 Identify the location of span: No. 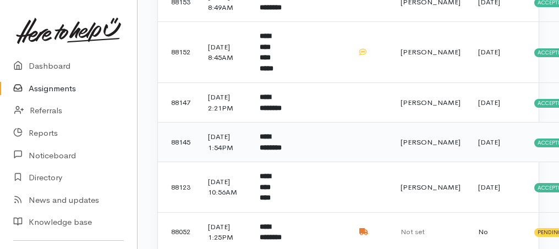
(483, 232).